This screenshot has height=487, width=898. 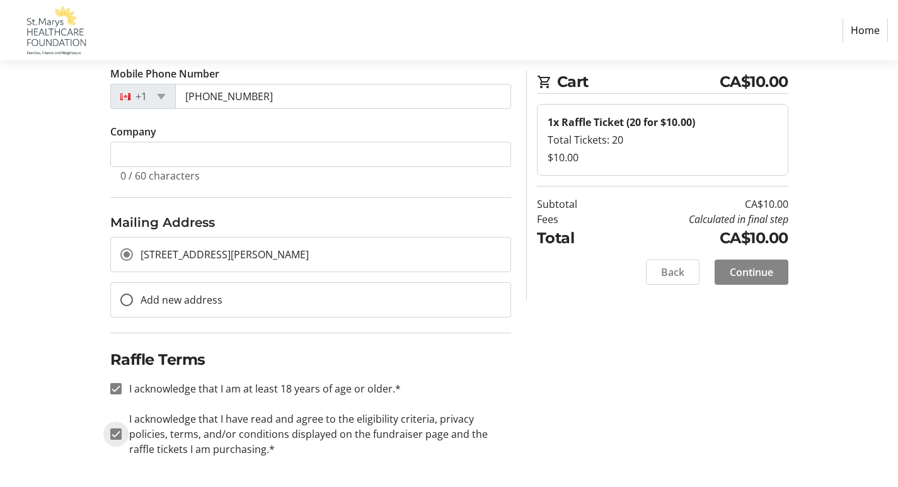 I want to click on span: Back, so click(x=672, y=272).